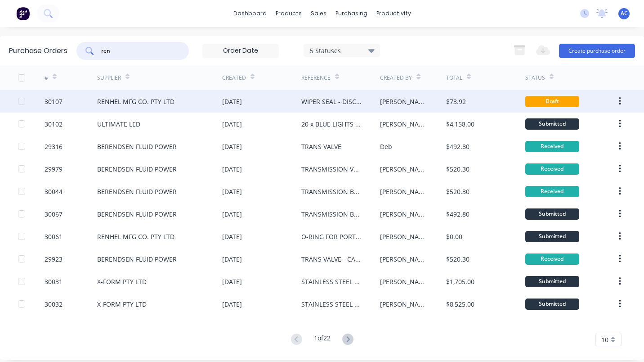 This screenshot has width=644, height=362. What do you see at coordinates (138, 51) in the screenshot?
I see `input: Search purchase orders...` at bounding box center [138, 51].